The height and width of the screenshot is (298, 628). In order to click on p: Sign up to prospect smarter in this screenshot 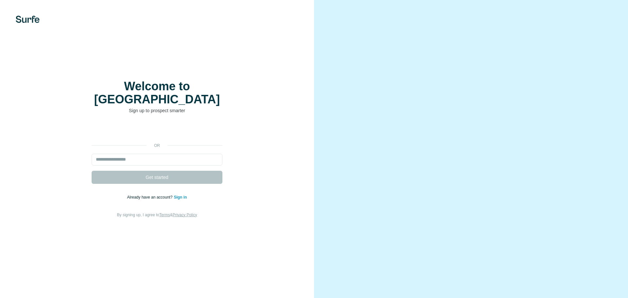, I will do `click(157, 111)`.